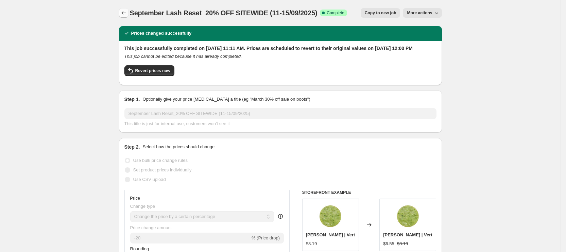  Describe the element at coordinates (162, 170) in the screenshot. I see `span: Set product prices individually` at that location.